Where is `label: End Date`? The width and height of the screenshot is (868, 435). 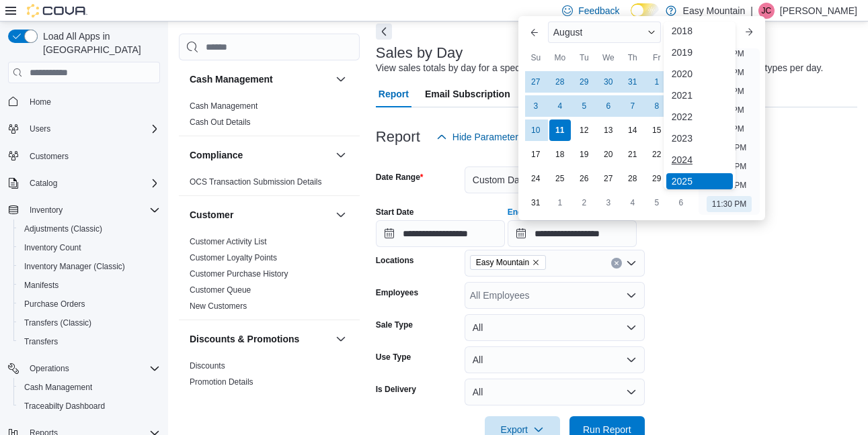 label: End Date is located at coordinates (525, 213).